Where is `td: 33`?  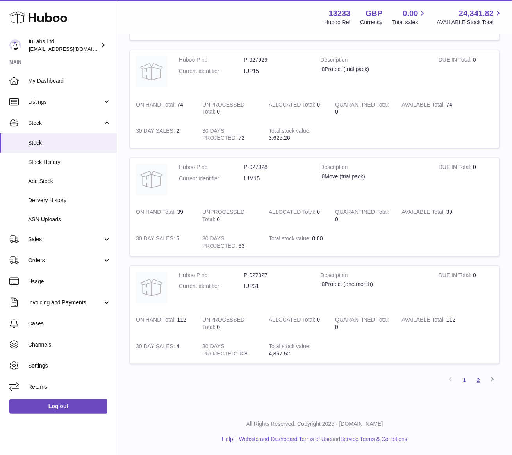
td: 33 is located at coordinates (229, 243).